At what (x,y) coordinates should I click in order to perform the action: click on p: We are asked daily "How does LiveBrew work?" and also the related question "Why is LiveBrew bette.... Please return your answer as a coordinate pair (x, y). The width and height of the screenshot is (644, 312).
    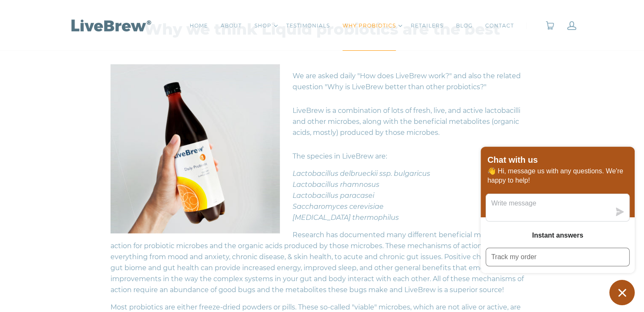
    Looking at the image, I should click on (322, 81).